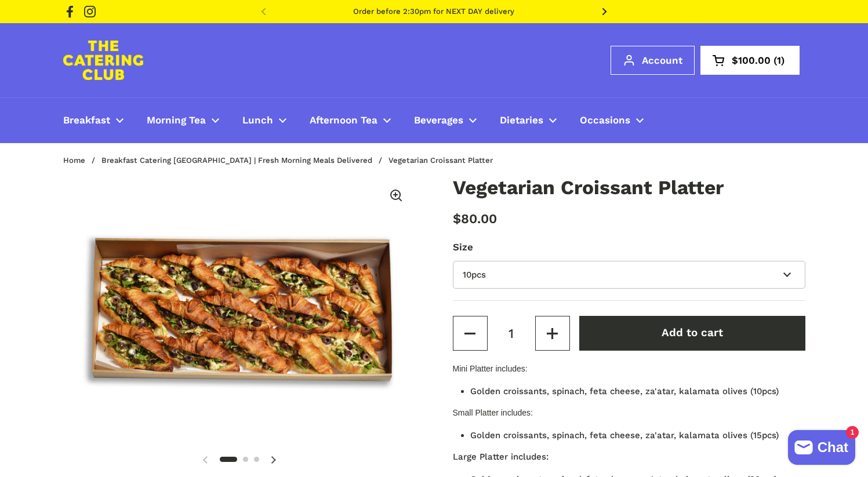  What do you see at coordinates (611, 120) in the screenshot?
I see `a: Occasions` at bounding box center [611, 120].